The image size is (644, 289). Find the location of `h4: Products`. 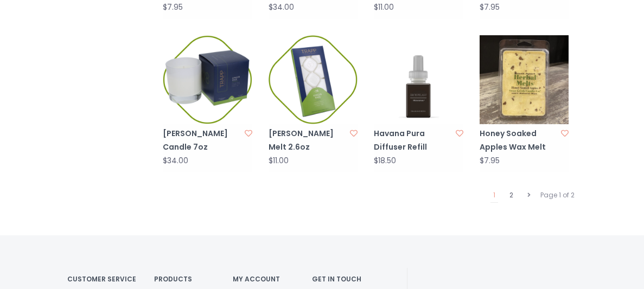

h4: Products is located at coordinates (185, 278).